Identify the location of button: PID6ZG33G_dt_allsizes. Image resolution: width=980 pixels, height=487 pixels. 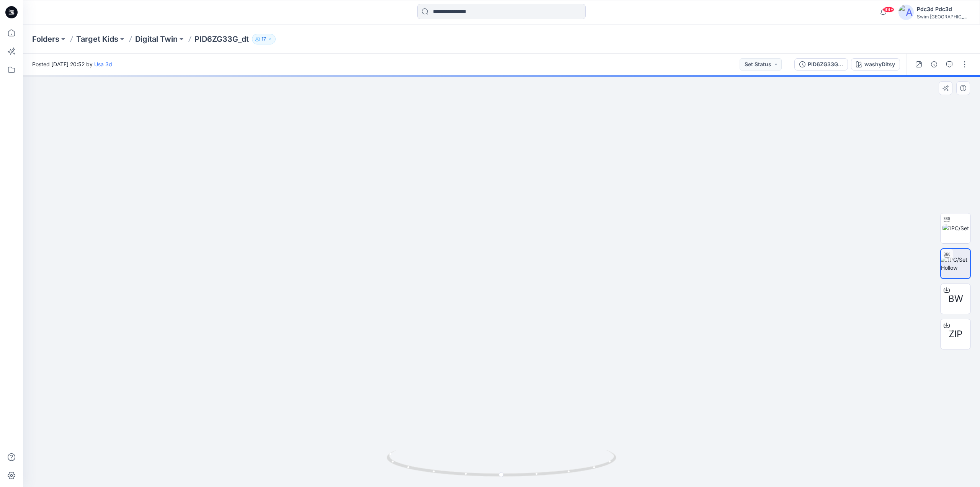
(822, 64).